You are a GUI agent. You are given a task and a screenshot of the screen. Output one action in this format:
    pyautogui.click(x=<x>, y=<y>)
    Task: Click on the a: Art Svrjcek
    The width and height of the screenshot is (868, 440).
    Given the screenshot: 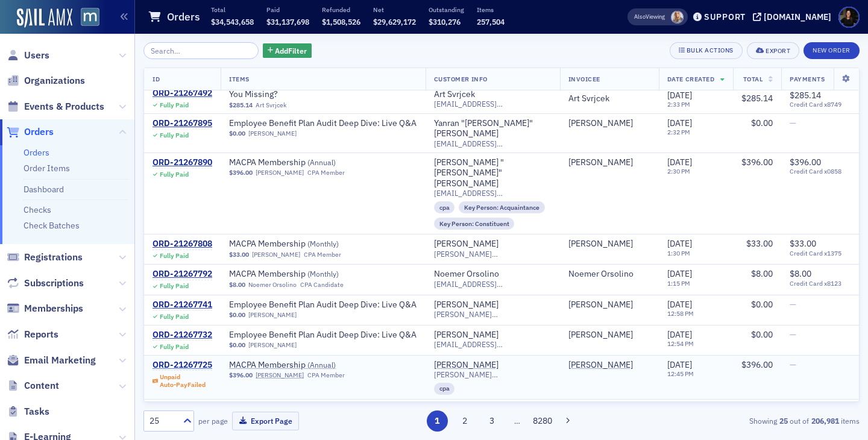 What is the action you would take?
    pyautogui.click(x=271, y=105)
    